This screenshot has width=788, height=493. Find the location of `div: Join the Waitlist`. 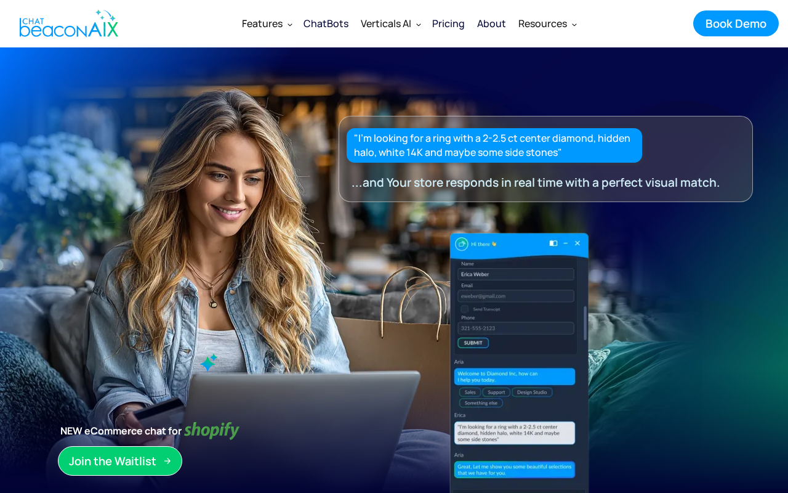

div: Join the Waitlist is located at coordinates (113, 461).